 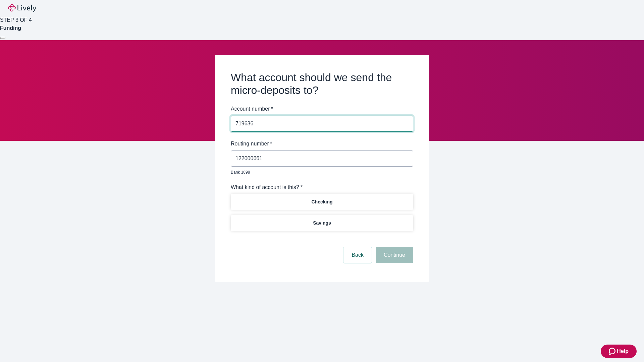 What do you see at coordinates (357, 255) in the screenshot?
I see `button: Back` at bounding box center [357, 255].